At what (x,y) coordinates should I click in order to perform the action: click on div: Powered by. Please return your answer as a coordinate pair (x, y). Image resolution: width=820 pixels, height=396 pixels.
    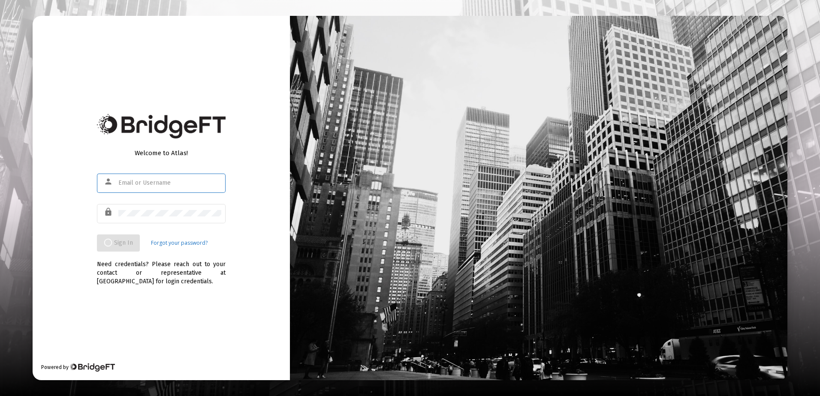
    Looking at the image, I should click on (78, 368).